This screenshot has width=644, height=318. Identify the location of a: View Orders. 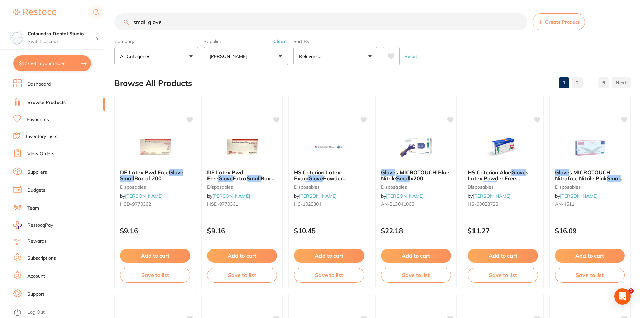
(41, 154).